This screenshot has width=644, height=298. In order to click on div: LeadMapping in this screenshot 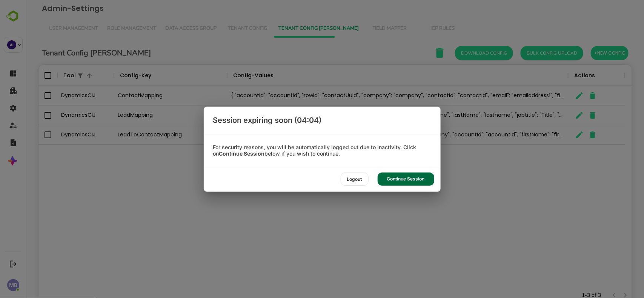, I will do `click(144, 116)`.